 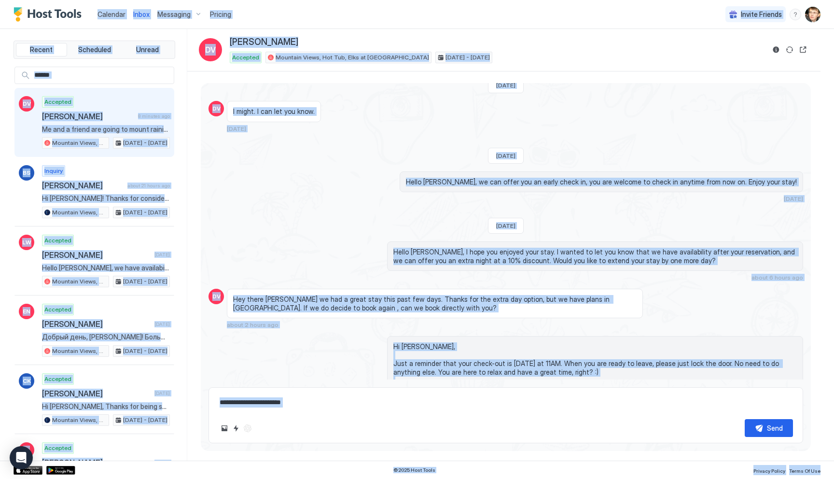 What do you see at coordinates (252, 324) in the screenshot?
I see `span: about 2 hours ago` at bounding box center [252, 324].